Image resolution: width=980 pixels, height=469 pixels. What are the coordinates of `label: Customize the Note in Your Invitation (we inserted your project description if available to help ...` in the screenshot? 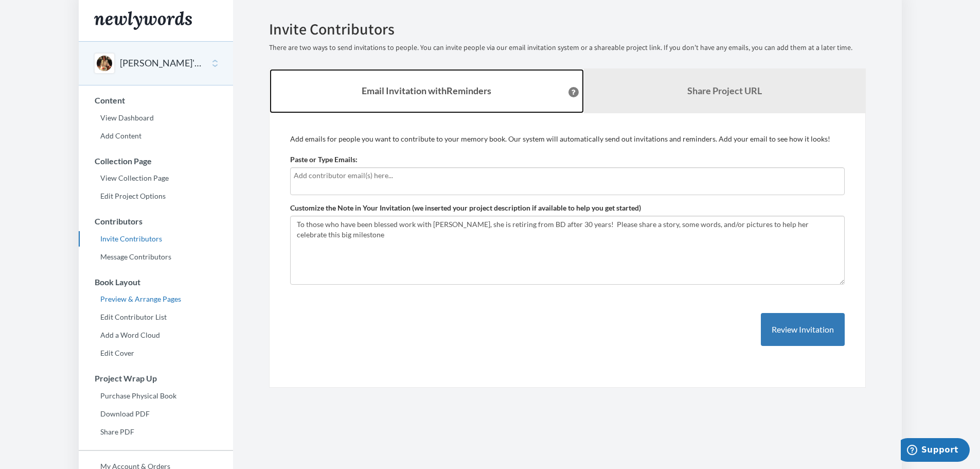 It's located at (466, 208).